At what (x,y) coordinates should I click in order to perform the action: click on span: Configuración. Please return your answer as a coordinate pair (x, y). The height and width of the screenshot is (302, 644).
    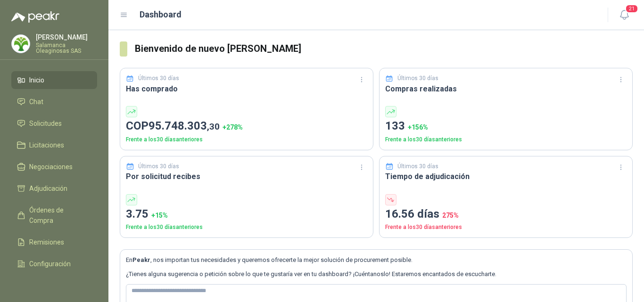
    Looking at the image, I should click on (50, 264).